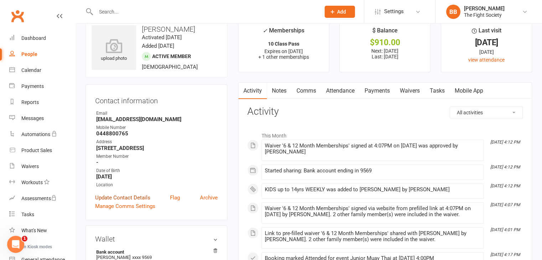 The height and width of the screenshot is (260, 542). What do you see at coordinates (42, 102) in the screenshot?
I see `a: Reports` at bounding box center [42, 102].